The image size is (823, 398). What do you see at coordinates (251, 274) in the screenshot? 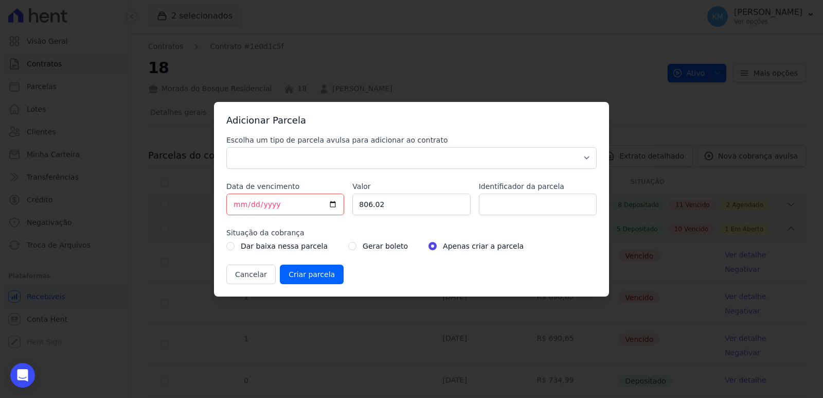
I see `button: Cancelar` at bounding box center [251, 274].